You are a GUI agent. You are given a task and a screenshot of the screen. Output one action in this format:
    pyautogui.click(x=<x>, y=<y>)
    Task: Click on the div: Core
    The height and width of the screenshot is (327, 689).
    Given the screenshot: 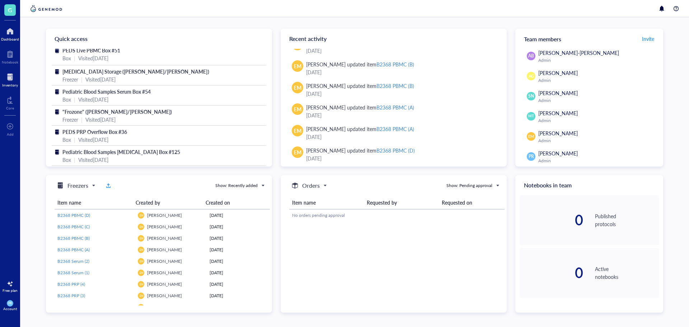 What is the action you would take?
    pyautogui.click(x=10, y=108)
    